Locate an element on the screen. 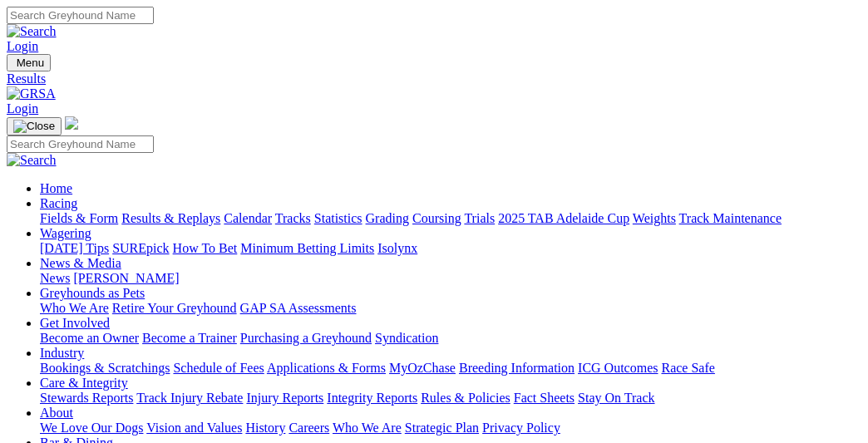  a: SUREpick is located at coordinates (141, 247).